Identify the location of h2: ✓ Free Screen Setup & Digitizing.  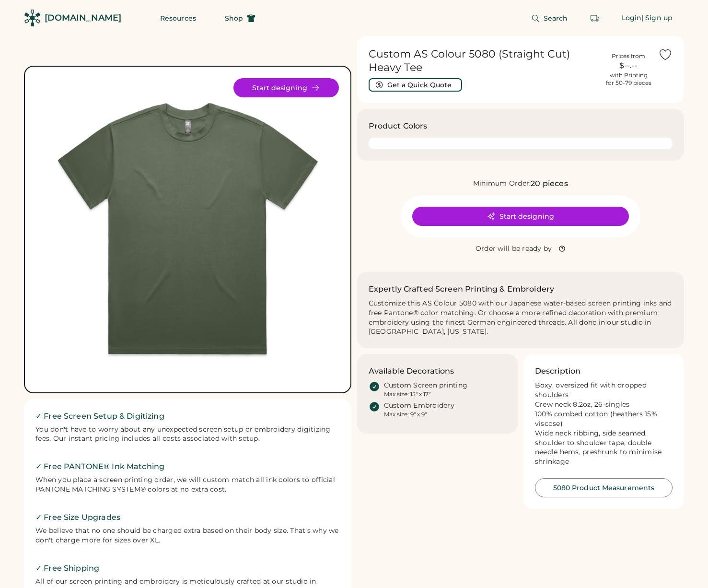
(187, 416).